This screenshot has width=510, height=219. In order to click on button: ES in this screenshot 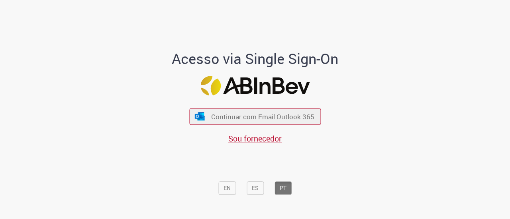, I will do `click(255, 188)`.